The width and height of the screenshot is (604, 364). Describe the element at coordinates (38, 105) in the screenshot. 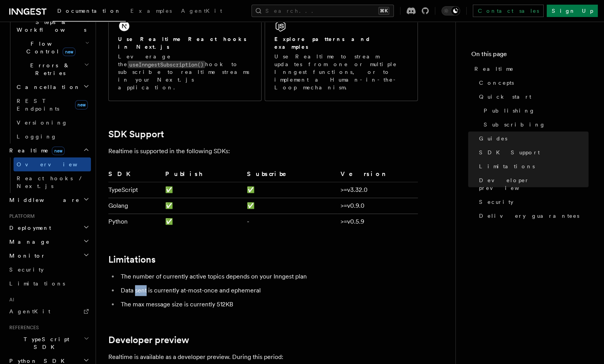

I see `span: REST Endpoints` at that location.